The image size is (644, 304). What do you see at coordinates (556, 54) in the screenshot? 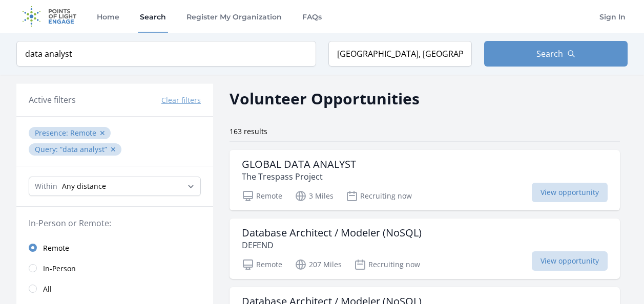
I see `button: Search` at bounding box center [556, 54].